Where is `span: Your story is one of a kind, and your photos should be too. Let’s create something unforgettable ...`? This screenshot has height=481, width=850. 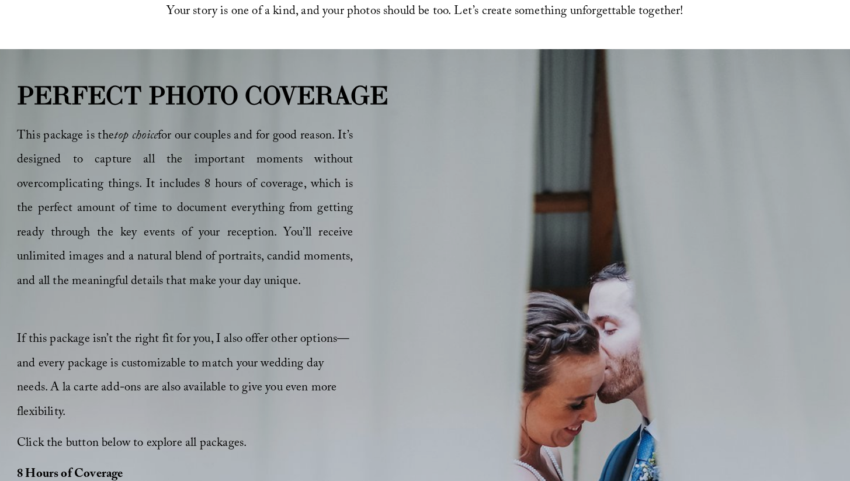 span: Your story is one of a kind, and your photos should be too. Let’s create something unforgettable ... is located at coordinates (425, 12).